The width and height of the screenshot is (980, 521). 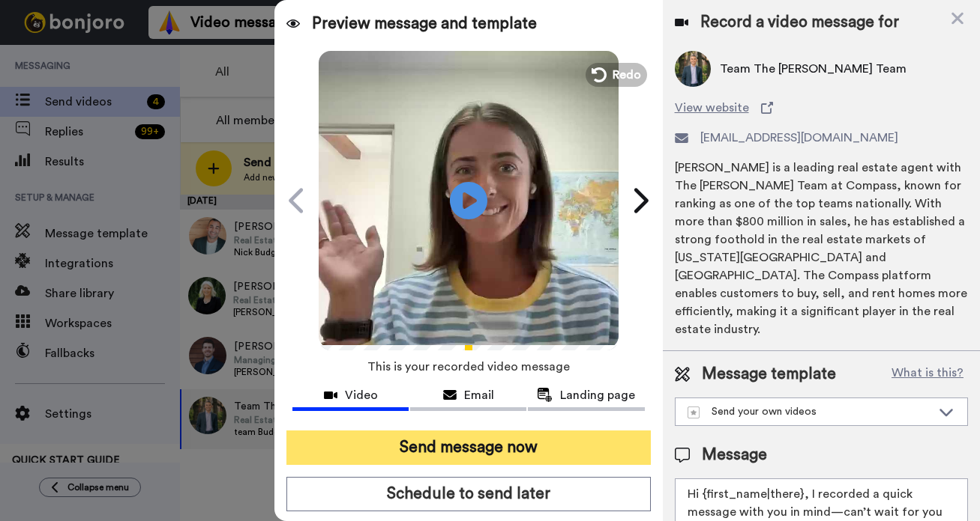 What do you see at coordinates (693, 413) in the screenshot?
I see `img: demo-template.svg` at bounding box center [693, 413].